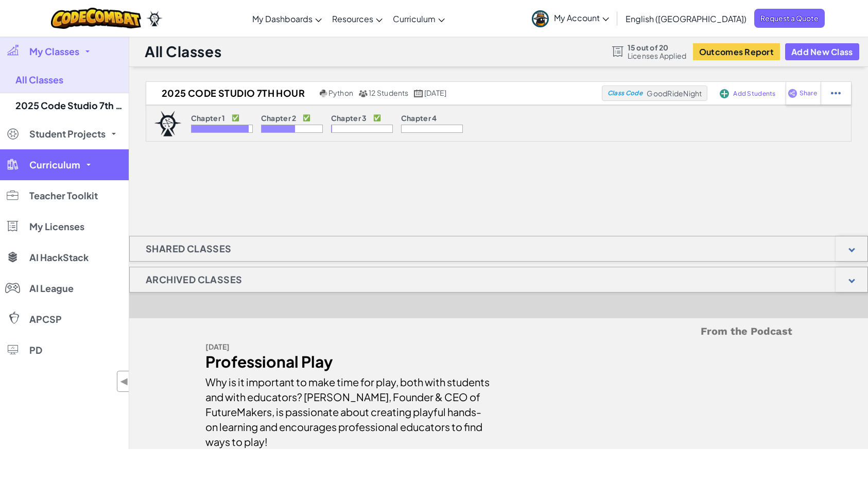 The height and width of the screenshot is (499, 868). I want to click on a: My Dashboards, so click(287, 19).